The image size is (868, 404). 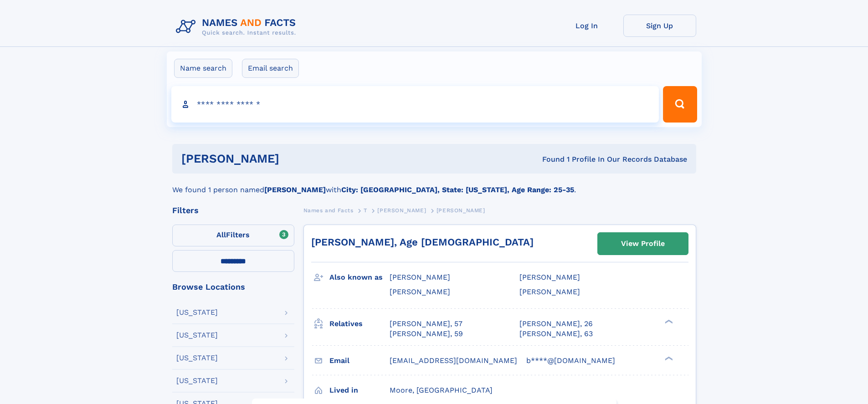 I want to click on span: T, so click(x=365, y=210).